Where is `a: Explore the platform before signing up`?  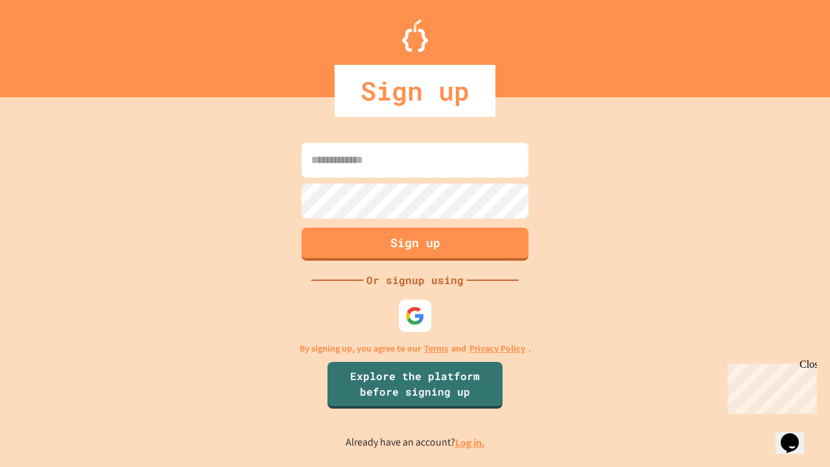 a: Explore the platform before signing up is located at coordinates (415, 385).